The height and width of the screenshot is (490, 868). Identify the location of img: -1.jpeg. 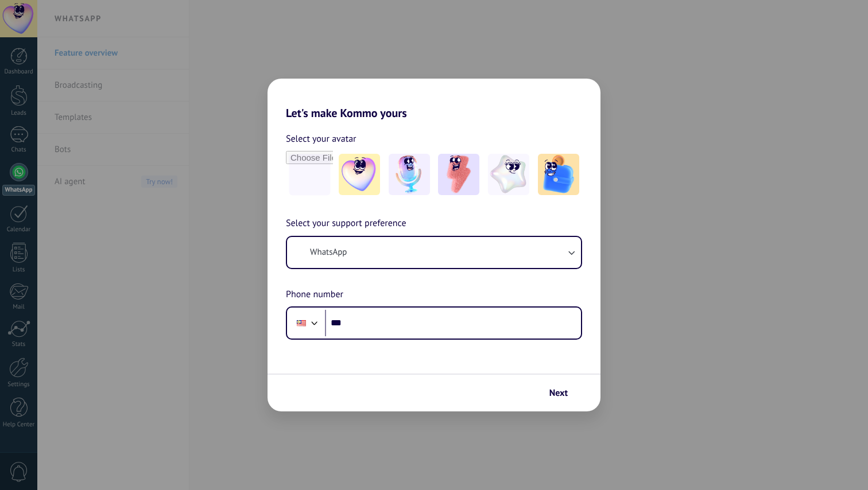
(359, 174).